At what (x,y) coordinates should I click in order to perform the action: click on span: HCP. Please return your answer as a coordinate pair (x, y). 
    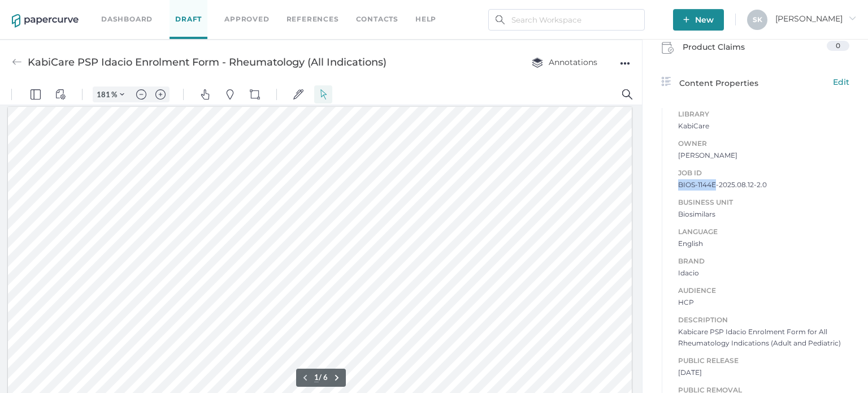
    Looking at the image, I should click on (764, 302).